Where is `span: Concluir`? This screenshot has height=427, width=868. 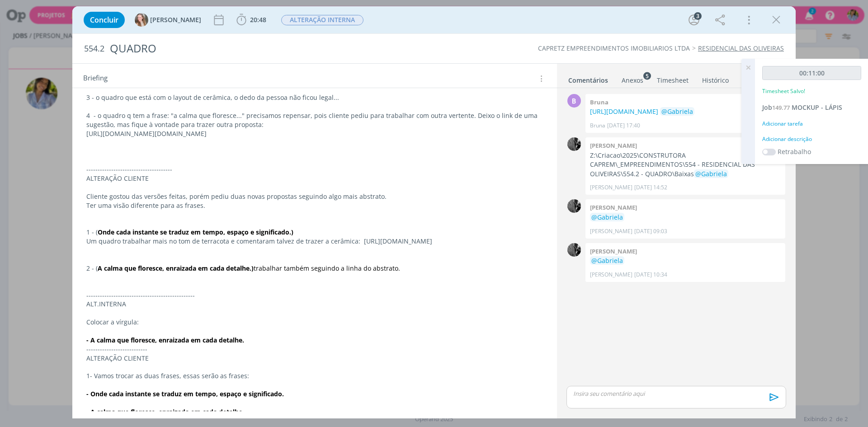
span: Concluir is located at coordinates (104, 20).